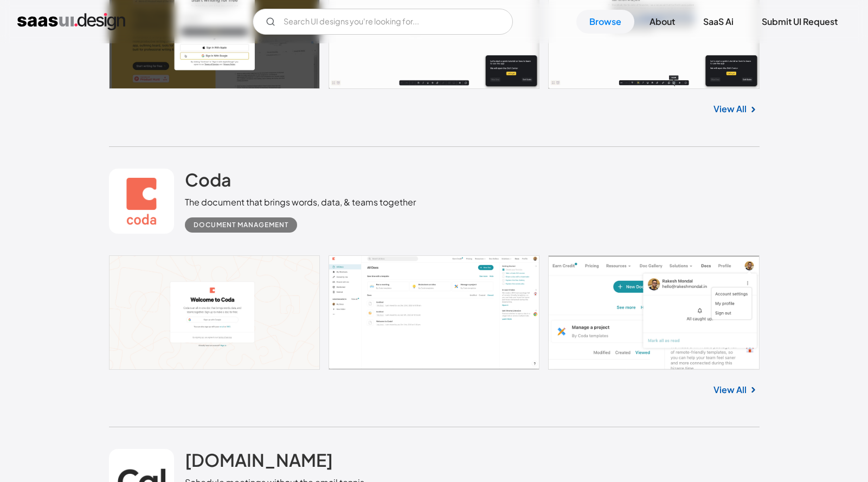  Describe the element at coordinates (605, 22) in the screenshot. I see `a: Browse` at that location.